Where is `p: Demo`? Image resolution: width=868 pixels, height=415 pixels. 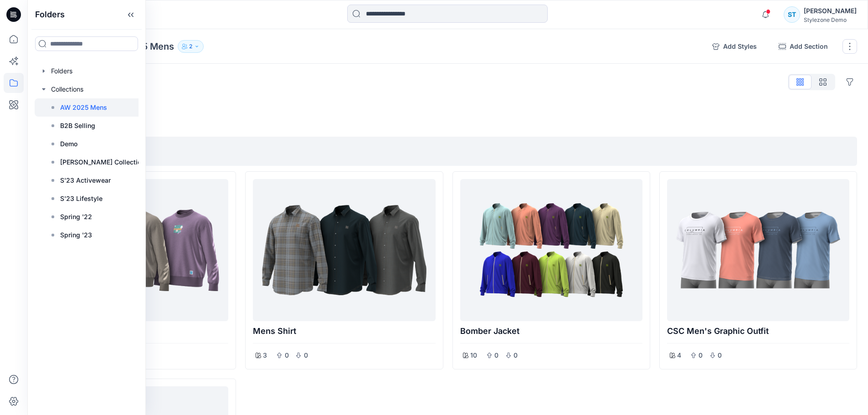
p: Demo is located at coordinates (69, 144).